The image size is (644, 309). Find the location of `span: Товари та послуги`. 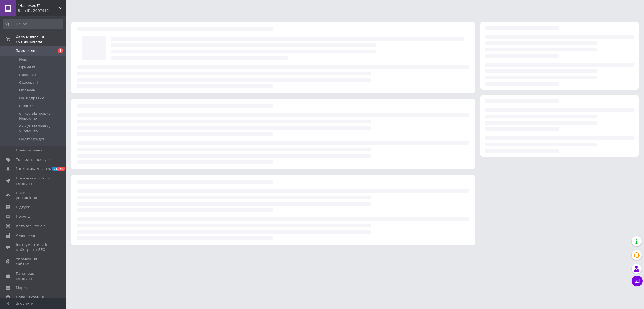

span: Товари та послуги is located at coordinates (33, 160).